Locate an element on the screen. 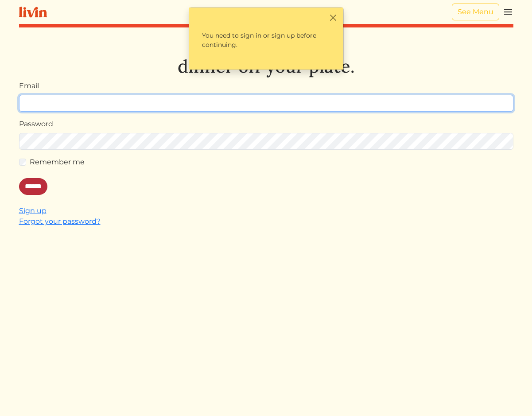  a: Forgot your password? is located at coordinates (60, 221).